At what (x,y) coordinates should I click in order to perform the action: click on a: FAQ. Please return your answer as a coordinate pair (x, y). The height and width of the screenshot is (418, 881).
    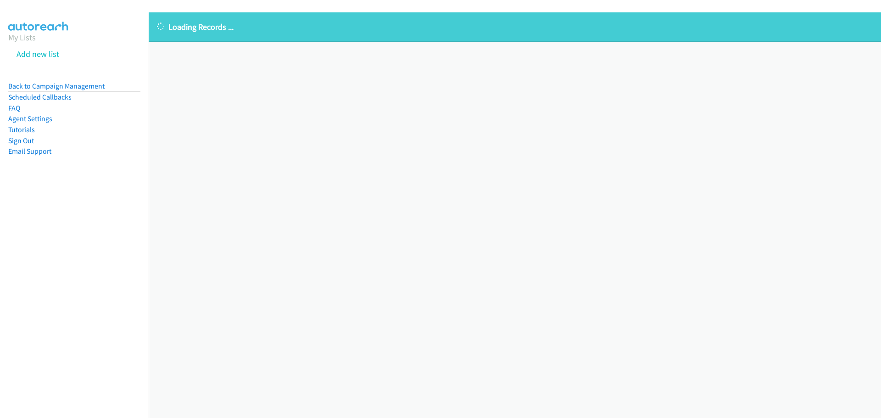
    Looking at the image, I should click on (14, 108).